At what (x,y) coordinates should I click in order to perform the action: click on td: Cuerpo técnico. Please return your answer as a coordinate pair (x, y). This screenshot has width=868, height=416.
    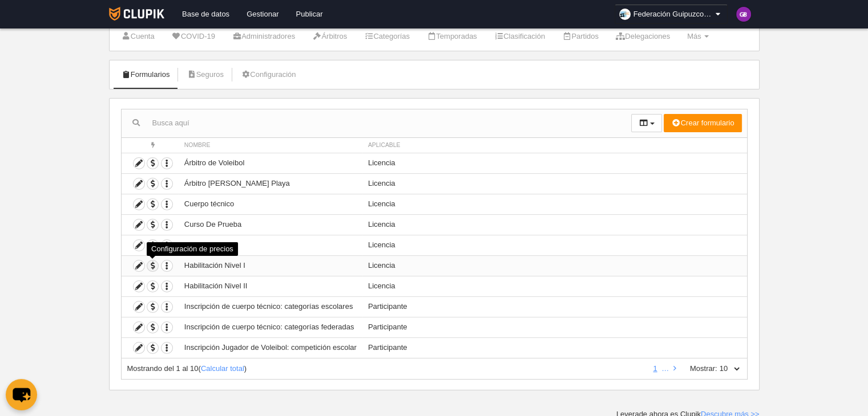
    Looking at the image, I should click on (271, 205).